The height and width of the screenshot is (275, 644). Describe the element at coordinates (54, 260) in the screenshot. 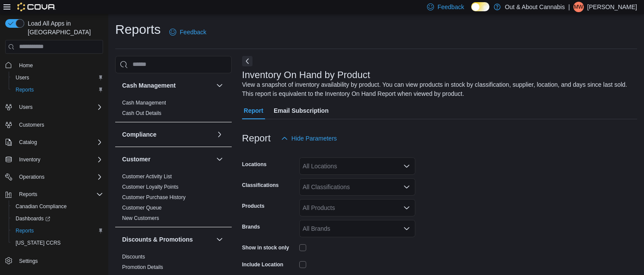

I see `button: Settings` at that location.